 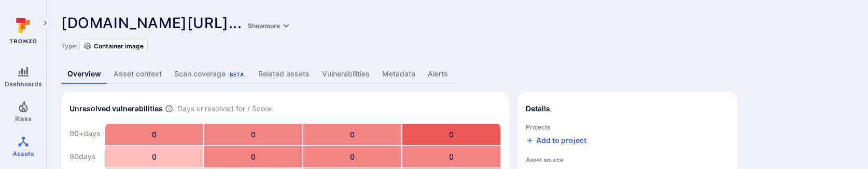 I want to click on h2: Details, so click(x=538, y=108).